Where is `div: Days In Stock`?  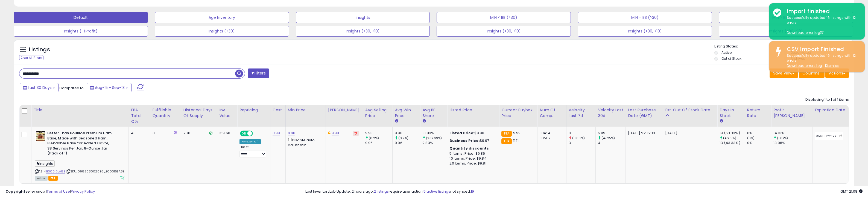
div: Days In Stock is located at coordinates (730, 113).